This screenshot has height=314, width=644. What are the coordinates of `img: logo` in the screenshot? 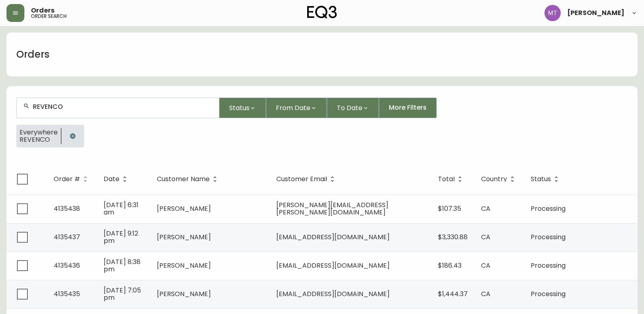 It's located at (322, 12).